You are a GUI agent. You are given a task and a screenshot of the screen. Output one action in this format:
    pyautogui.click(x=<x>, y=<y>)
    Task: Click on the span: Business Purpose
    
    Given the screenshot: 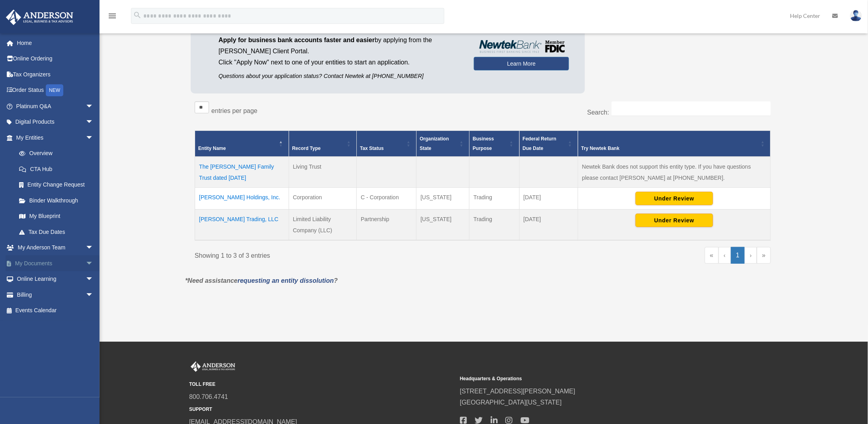 What is the action you would take?
    pyautogui.click(x=483, y=144)
    